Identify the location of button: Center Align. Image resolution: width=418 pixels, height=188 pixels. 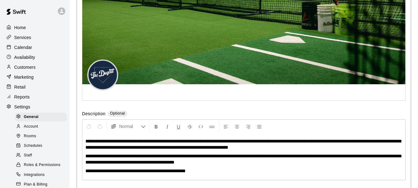
(237, 126).